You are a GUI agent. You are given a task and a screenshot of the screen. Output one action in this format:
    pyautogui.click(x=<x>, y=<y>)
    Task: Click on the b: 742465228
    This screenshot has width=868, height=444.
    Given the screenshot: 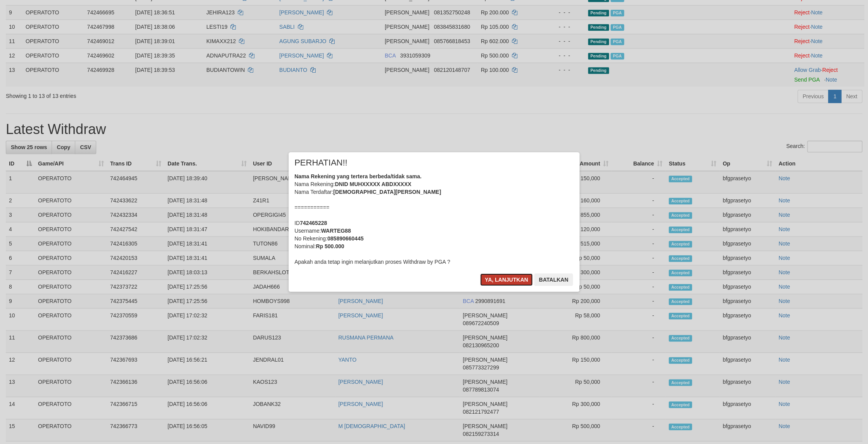 What is the action you would take?
    pyautogui.click(x=313, y=223)
    